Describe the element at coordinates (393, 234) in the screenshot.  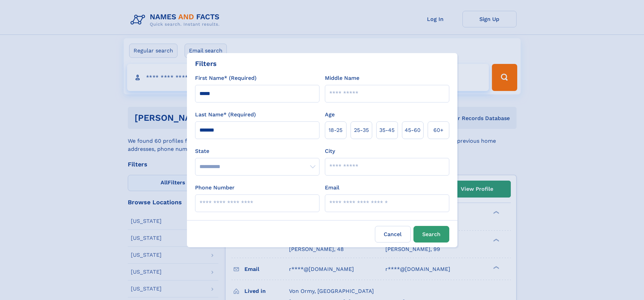
I see `label: Cancel` at that location.